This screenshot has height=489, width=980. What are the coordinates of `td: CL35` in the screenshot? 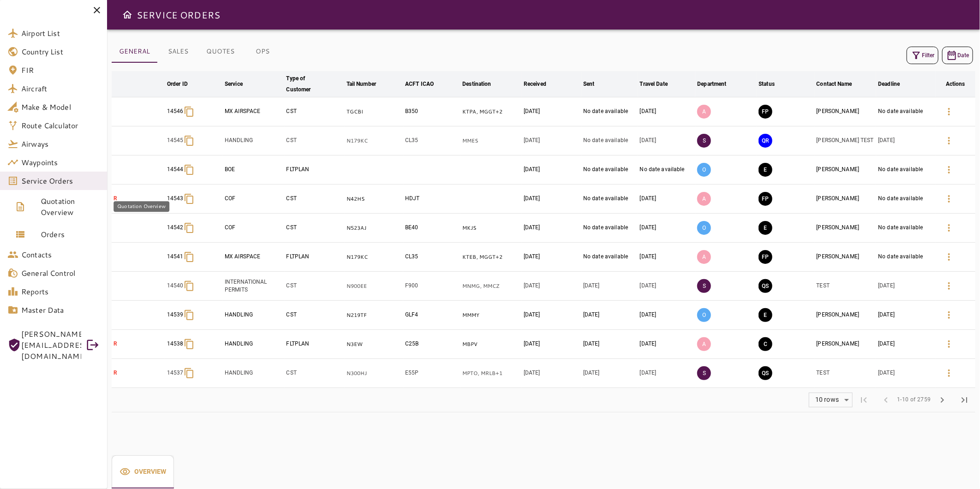 It's located at (432, 141).